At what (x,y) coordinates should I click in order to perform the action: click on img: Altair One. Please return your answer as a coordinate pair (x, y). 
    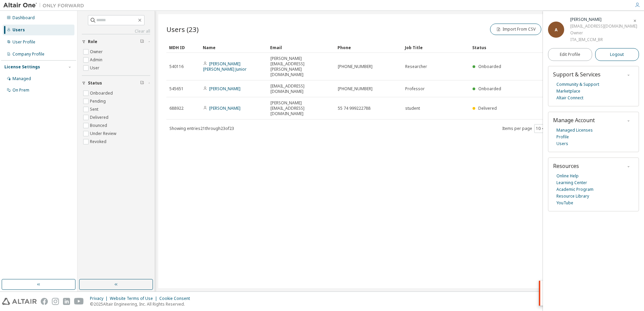
    Looking at the image, I should click on (45, 5).